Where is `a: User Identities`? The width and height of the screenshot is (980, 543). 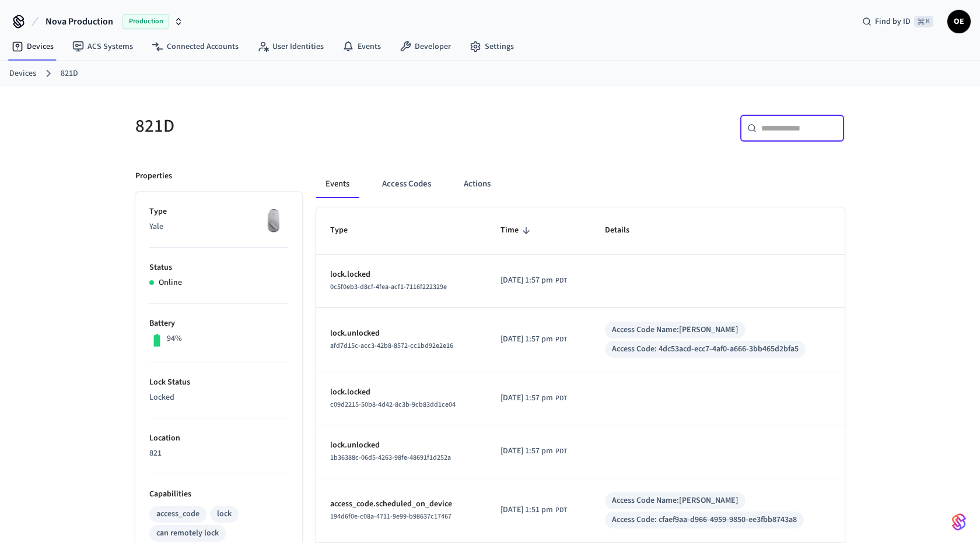
a: User Identities is located at coordinates (291, 47).